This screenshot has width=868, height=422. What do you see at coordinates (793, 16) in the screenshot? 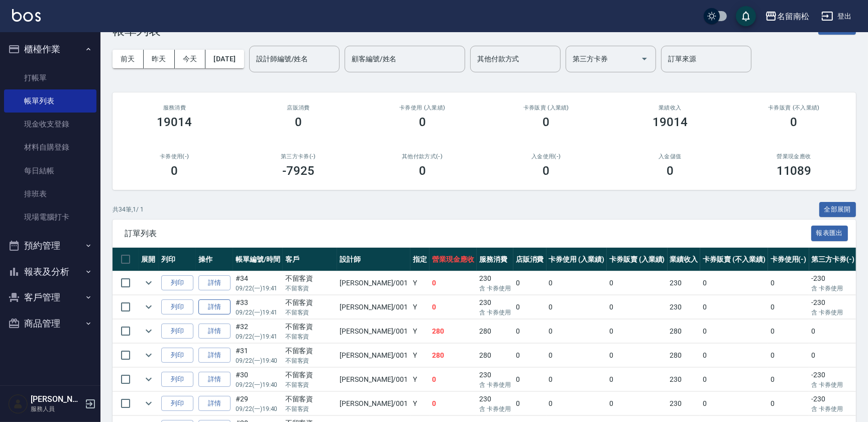
I see `div: 名留南松` at bounding box center [793, 16].